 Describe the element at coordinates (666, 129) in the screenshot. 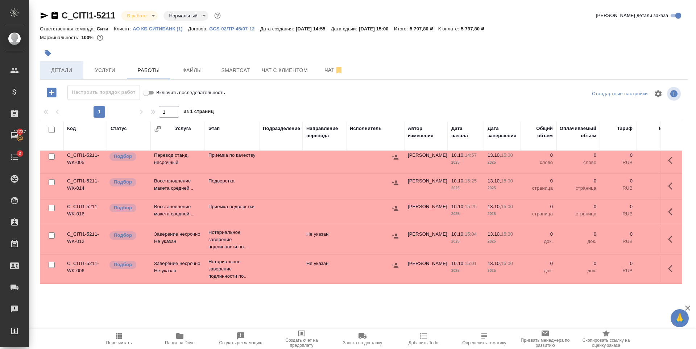

I see `div: Итого` at that location.